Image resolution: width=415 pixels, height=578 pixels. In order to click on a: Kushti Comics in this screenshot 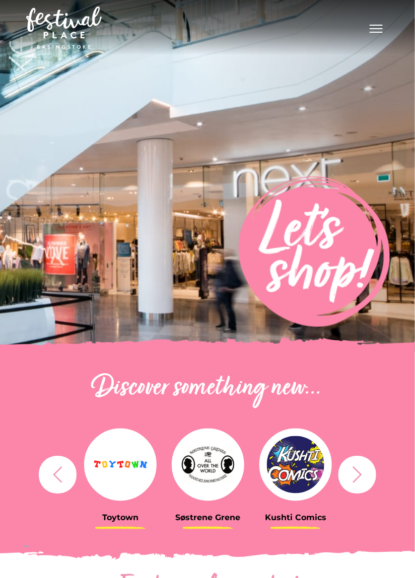, I will do `click(295, 473)`.